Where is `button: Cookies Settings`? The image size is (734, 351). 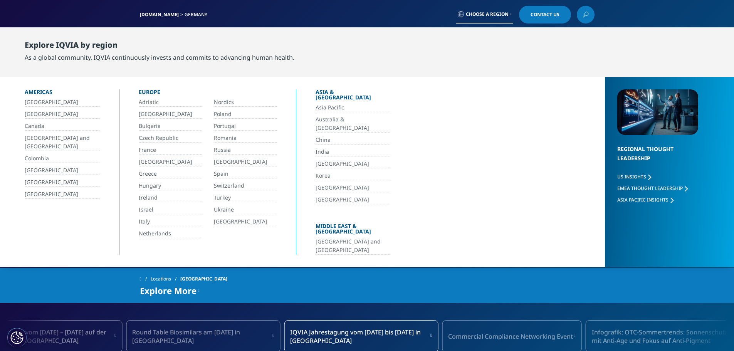 button: Cookies Settings is located at coordinates (17, 337).